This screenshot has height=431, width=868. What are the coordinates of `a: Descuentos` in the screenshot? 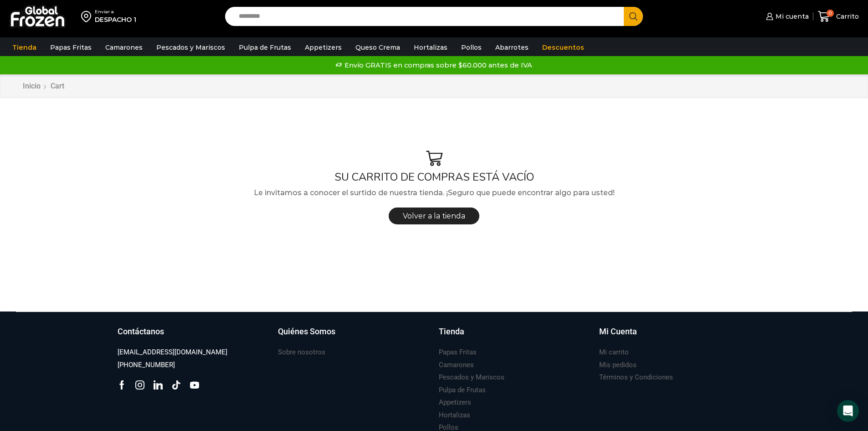 It's located at (563, 47).